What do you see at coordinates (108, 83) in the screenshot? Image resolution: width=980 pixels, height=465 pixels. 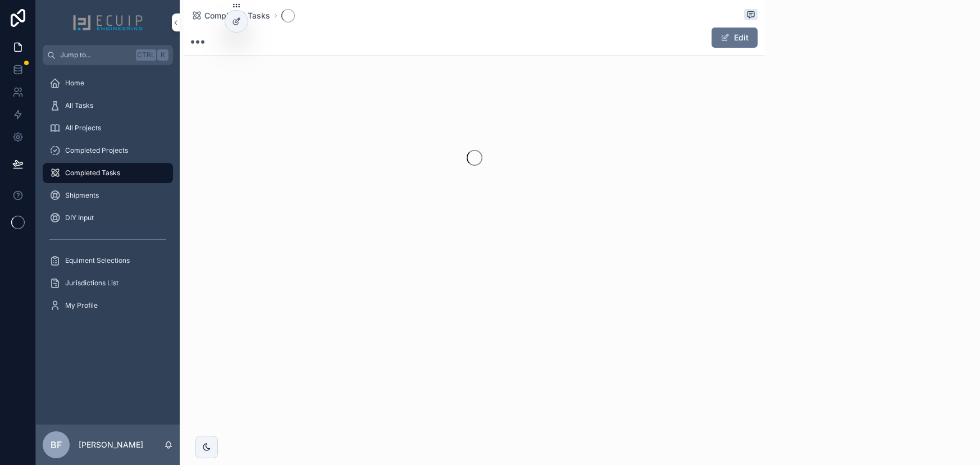 I see `a: Home` at bounding box center [108, 83].